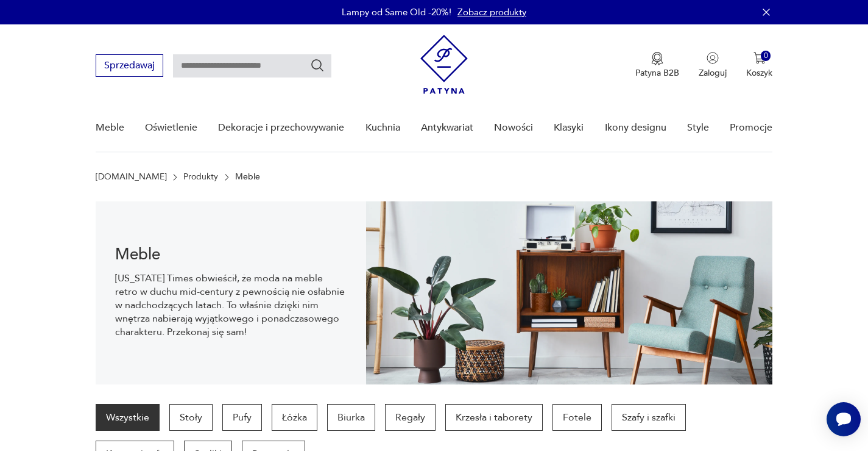 This screenshot has width=868, height=451. Describe the element at coordinates (649, 417) in the screenshot. I see `p: Szafy i szafki` at that location.